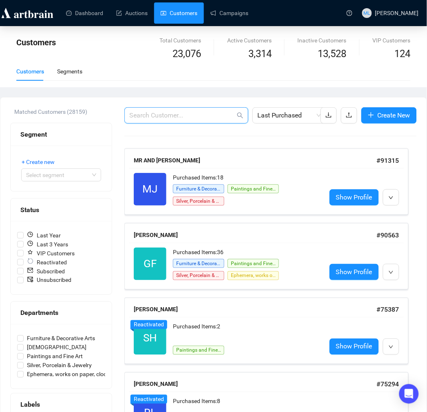  Describe the element at coordinates (392, 40) in the screenshot. I see `div: VIP Customers` at that location.